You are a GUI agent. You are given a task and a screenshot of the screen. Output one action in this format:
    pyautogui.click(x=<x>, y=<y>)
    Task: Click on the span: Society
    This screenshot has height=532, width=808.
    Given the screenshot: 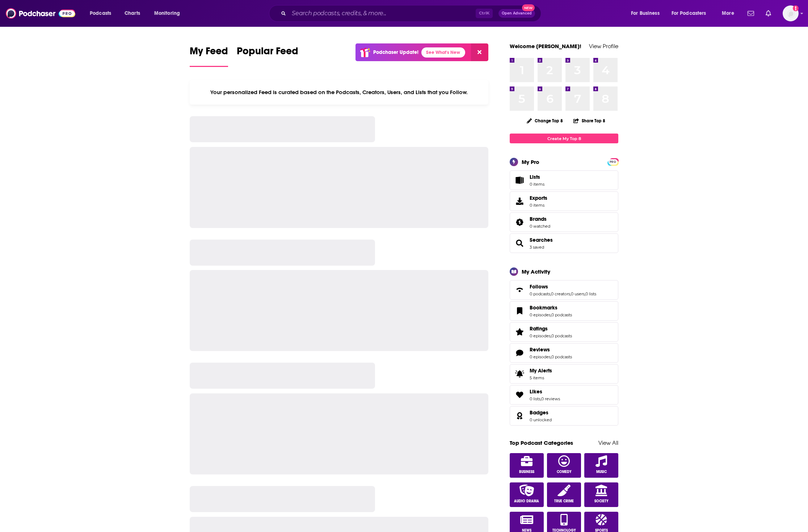 What is the action you would take?
    pyautogui.click(x=601, y=501)
    